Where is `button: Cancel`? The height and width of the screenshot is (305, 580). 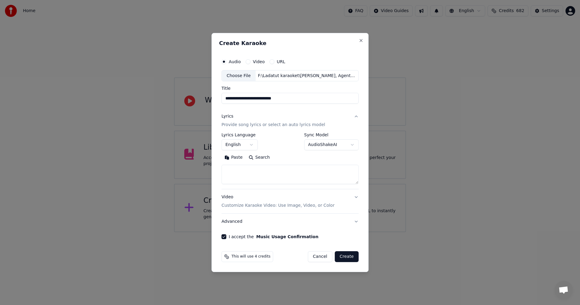
button: Cancel is located at coordinates (320, 257).